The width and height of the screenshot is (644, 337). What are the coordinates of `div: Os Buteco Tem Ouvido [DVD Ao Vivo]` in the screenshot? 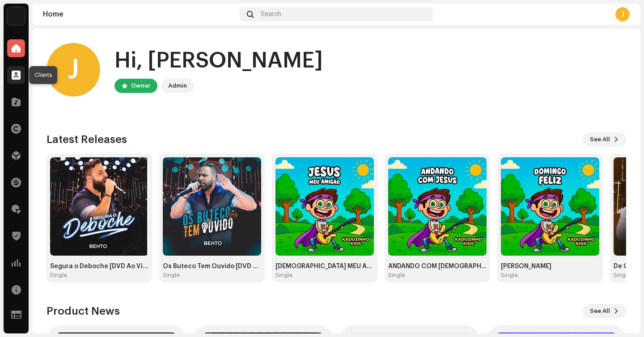 It's located at (212, 267).